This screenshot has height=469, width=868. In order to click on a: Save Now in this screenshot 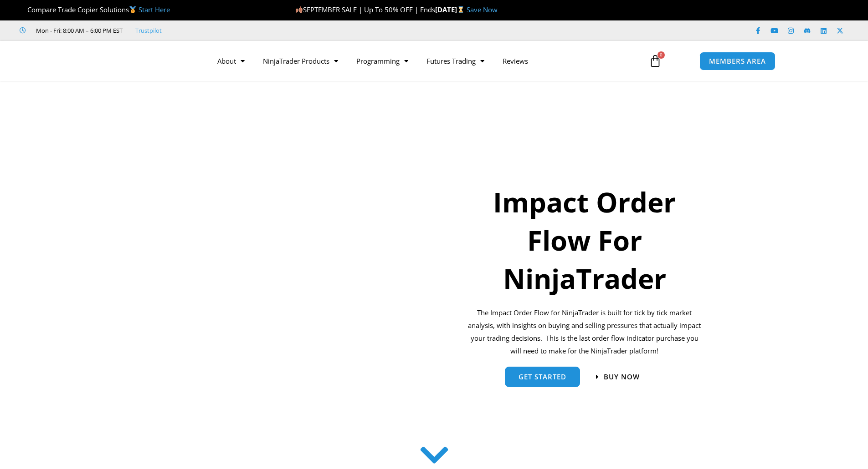, I will do `click(482, 10)`.